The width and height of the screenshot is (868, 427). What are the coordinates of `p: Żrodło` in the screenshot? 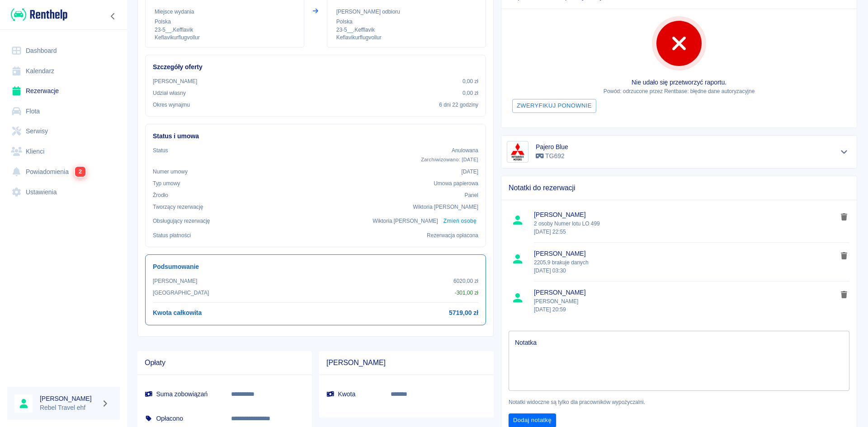 It's located at (160, 195).